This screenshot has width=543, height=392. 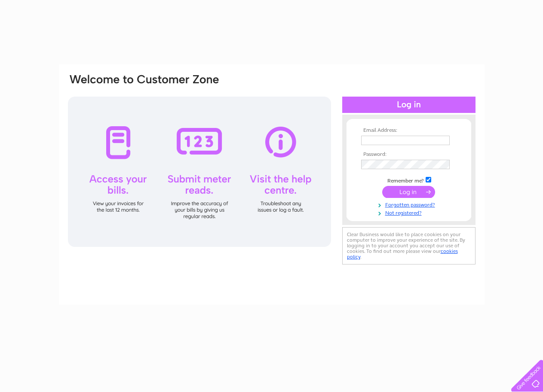 What do you see at coordinates (409, 155) in the screenshot?
I see `th: Password:` at bounding box center [409, 155].